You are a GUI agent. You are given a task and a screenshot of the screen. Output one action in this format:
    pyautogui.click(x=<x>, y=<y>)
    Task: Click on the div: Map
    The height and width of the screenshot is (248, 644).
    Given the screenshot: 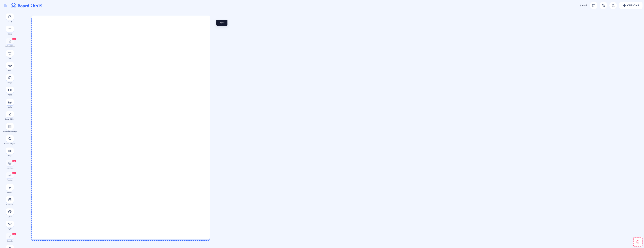 What is the action you would take?
    pyautogui.click(x=10, y=156)
    